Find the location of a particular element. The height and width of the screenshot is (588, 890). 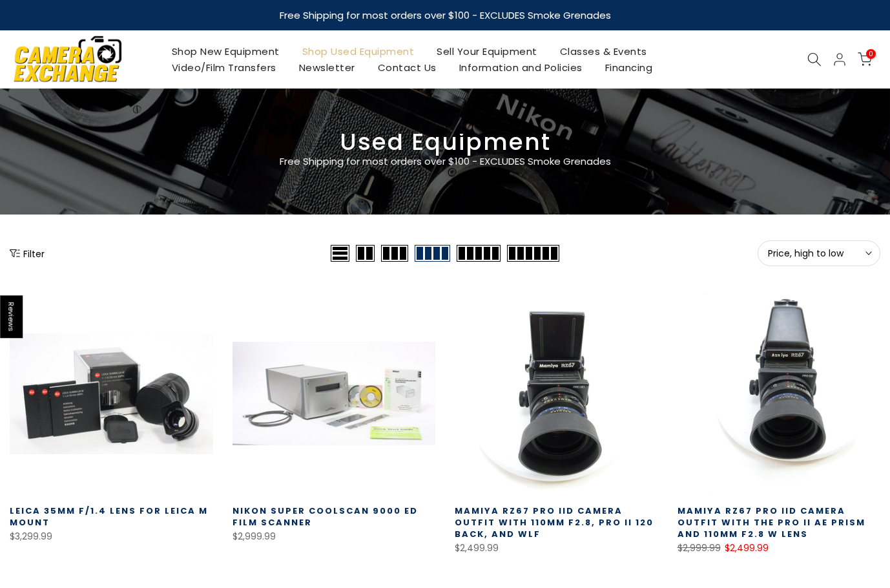

h3: Used Equipment is located at coordinates (445, 143).